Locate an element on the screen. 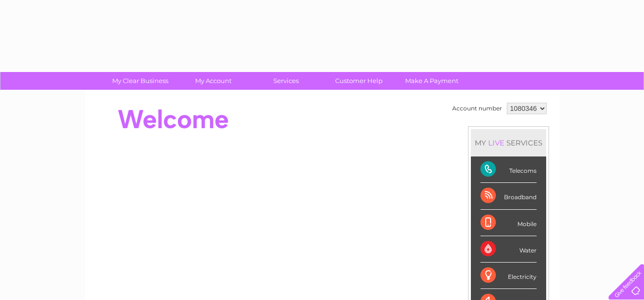 The height and width of the screenshot is (300, 644). div: Water is located at coordinates (509, 249).